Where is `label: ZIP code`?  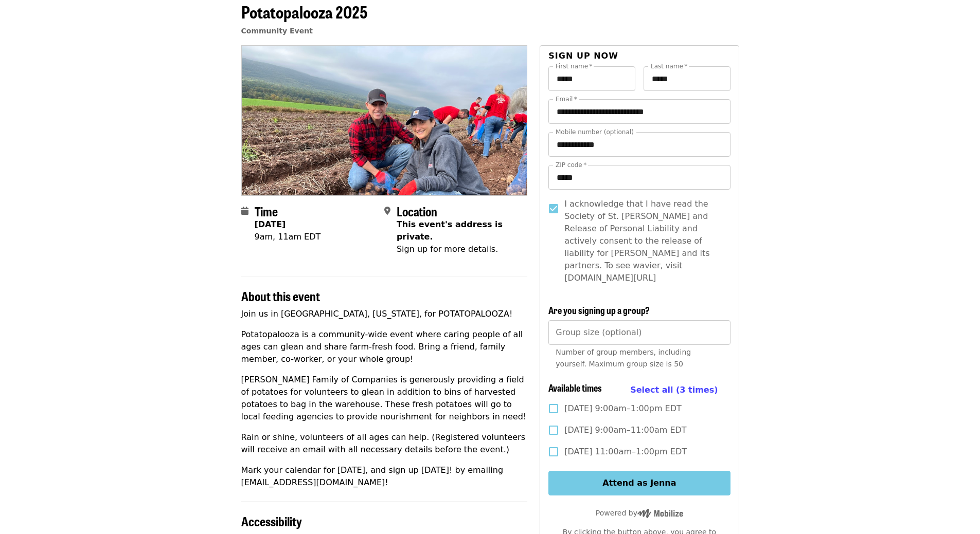 label: ZIP code is located at coordinates (571, 165).